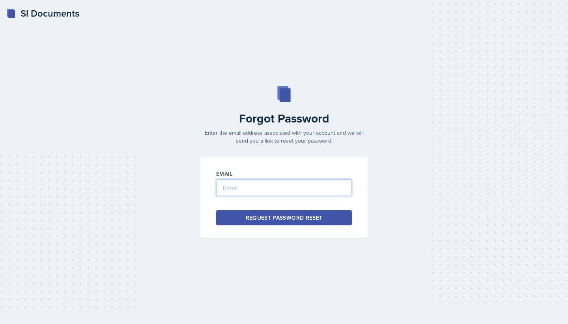 This screenshot has height=324, width=568. What do you see at coordinates (224, 174) in the screenshot?
I see `label: Email` at bounding box center [224, 174].